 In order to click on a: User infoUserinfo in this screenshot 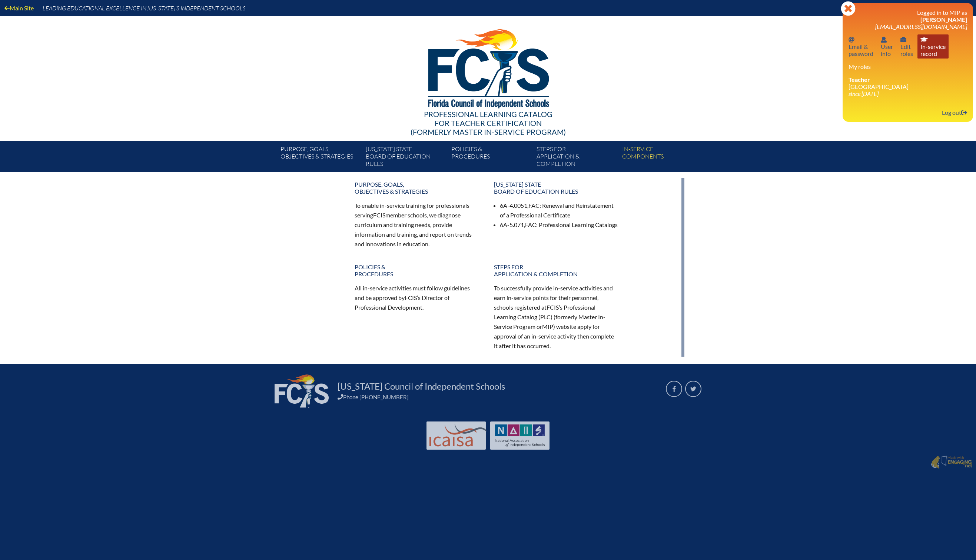, I will do `click(886, 46)`.